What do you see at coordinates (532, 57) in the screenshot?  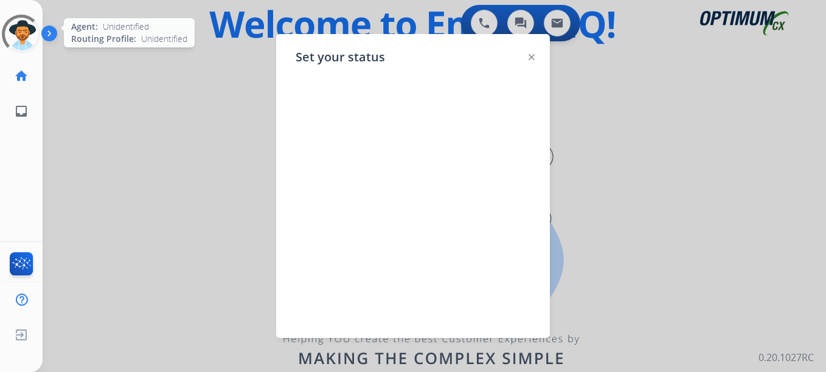 I see `img: close-button` at bounding box center [532, 57].